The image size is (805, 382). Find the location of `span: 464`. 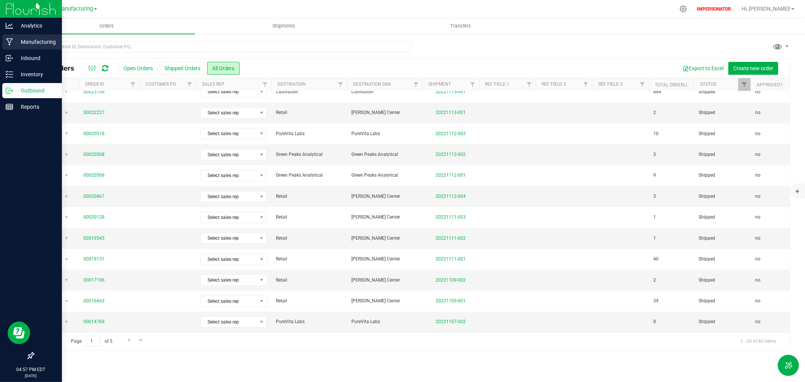

span: 464 is located at coordinates (657, 92).